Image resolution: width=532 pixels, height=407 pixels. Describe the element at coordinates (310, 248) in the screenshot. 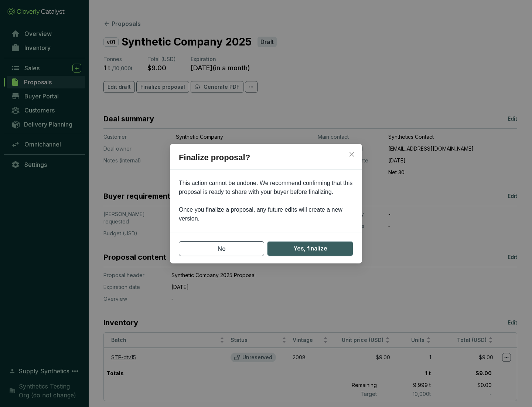

I see `span: Yes, finalize` at that location.